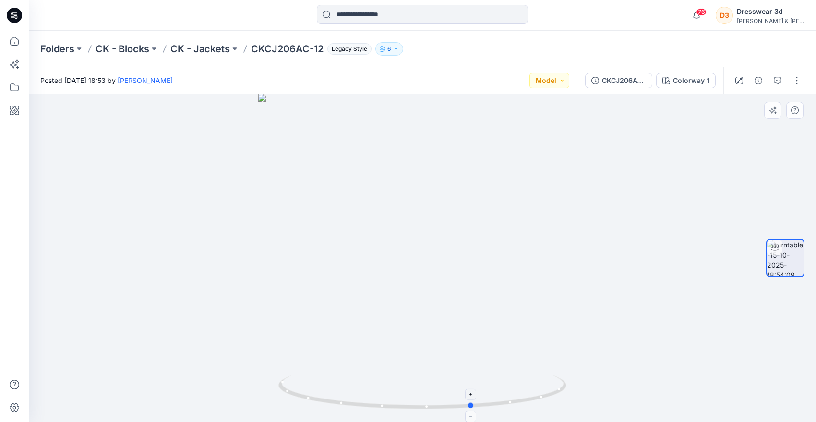 This screenshot has width=816, height=422. What do you see at coordinates (389, 49) in the screenshot?
I see `p: 6` at bounding box center [389, 49].